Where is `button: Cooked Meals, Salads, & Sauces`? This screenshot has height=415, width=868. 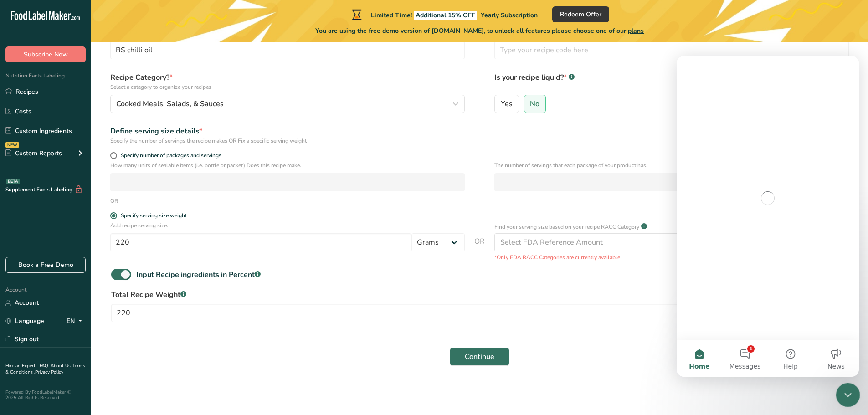
button: Cooked Meals, Salads, & Sauces is located at coordinates (288, 104).